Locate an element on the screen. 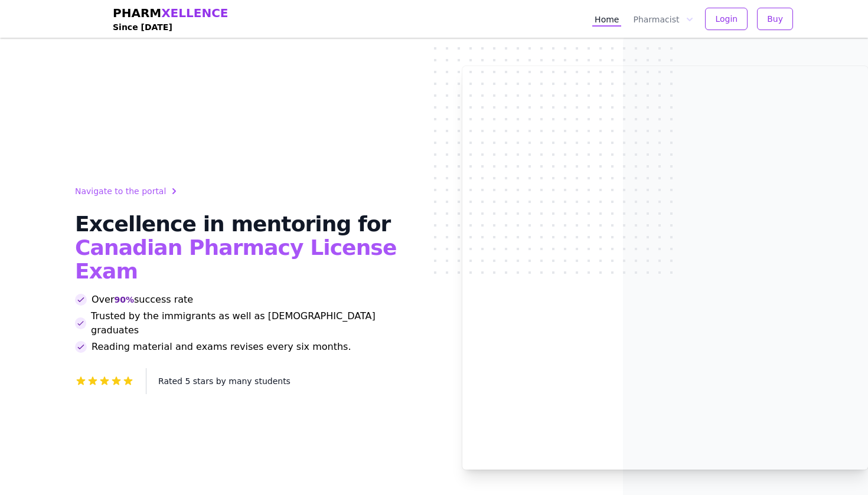 This screenshot has height=495, width=868. span: Reading material and exams revises every six months. is located at coordinates (222, 347).